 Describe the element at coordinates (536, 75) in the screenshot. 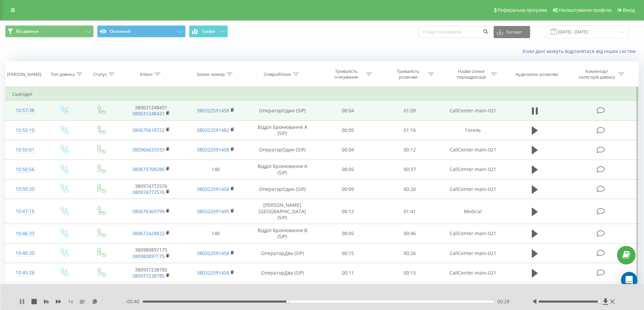

I see `div: Аудіозапис розмови` at that location.